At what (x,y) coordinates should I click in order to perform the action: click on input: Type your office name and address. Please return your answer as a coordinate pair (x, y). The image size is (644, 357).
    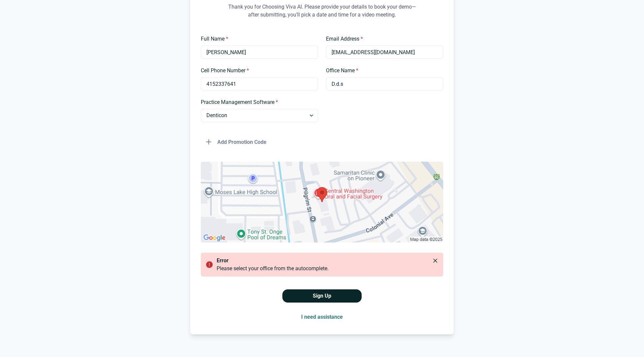
    Looking at the image, I should click on (384, 84).